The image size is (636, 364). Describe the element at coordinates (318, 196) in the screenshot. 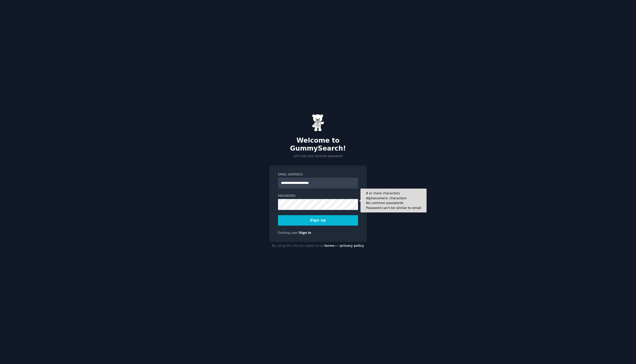

I see `label: Password` at that location.